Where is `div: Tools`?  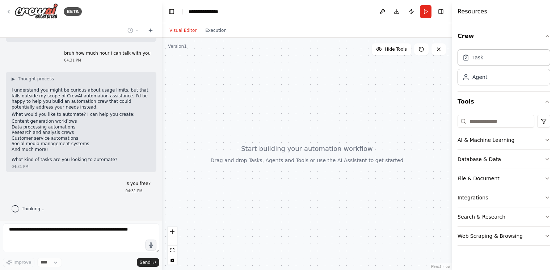
div: Tools is located at coordinates (504, 182).